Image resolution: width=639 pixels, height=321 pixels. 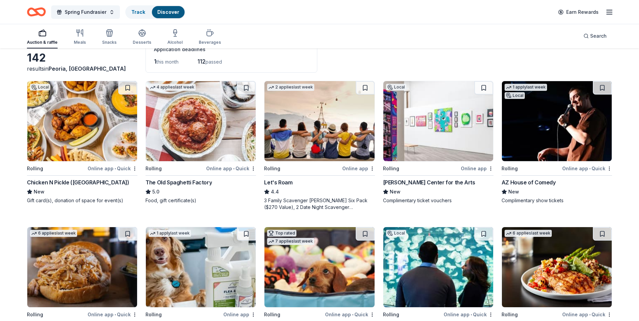 What do you see at coordinates (201, 61) in the screenshot?
I see `span: 112` at bounding box center [201, 61].